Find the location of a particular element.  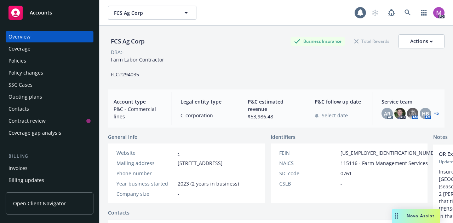

div: Phone number is located at coordinates (145, 173).